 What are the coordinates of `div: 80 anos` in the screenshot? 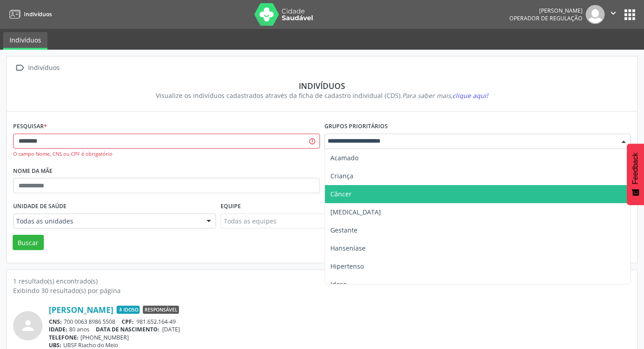 It's located at (340, 329).